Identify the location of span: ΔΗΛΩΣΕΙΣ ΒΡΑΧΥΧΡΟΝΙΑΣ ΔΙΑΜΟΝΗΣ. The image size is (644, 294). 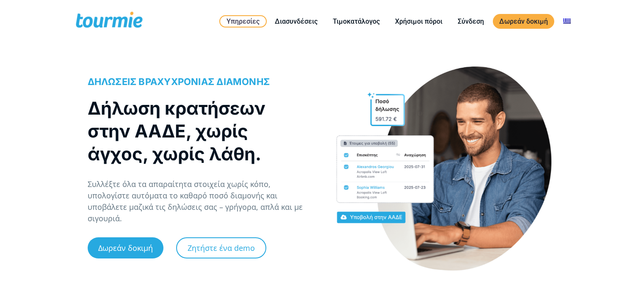
(179, 81).